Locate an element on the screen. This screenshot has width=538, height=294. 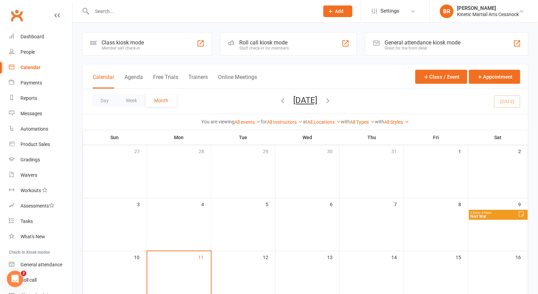
div: Roll call kiosk mode is located at coordinates (264, 42).